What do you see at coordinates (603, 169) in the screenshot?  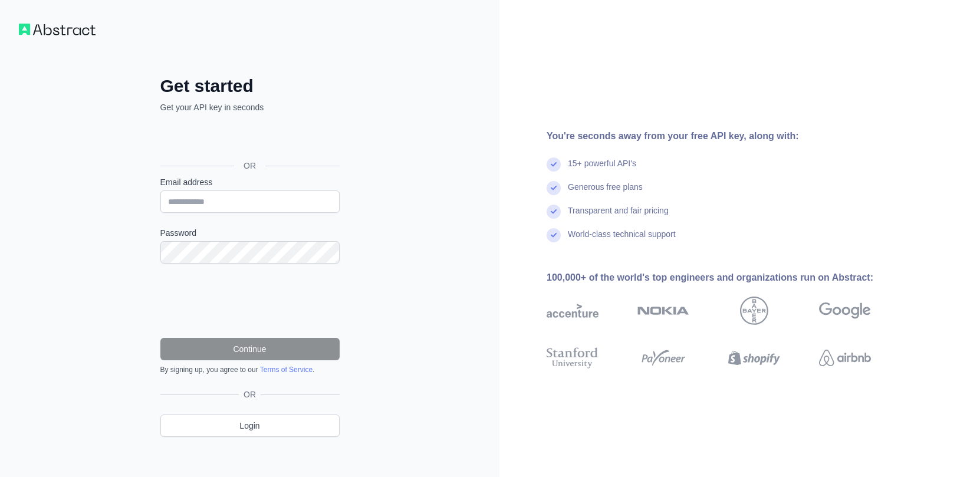 I see `div: 15+ powerful API's` at bounding box center [603, 169].